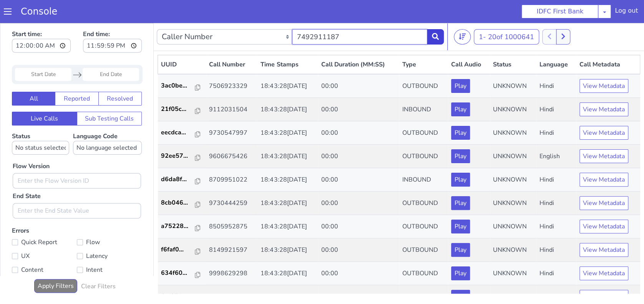 The height and width of the screenshot is (304, 644). What do you see at coordinates (231, 250) in the screenshot?
I see `td: 9998629298` at bounding box center [231, 250].